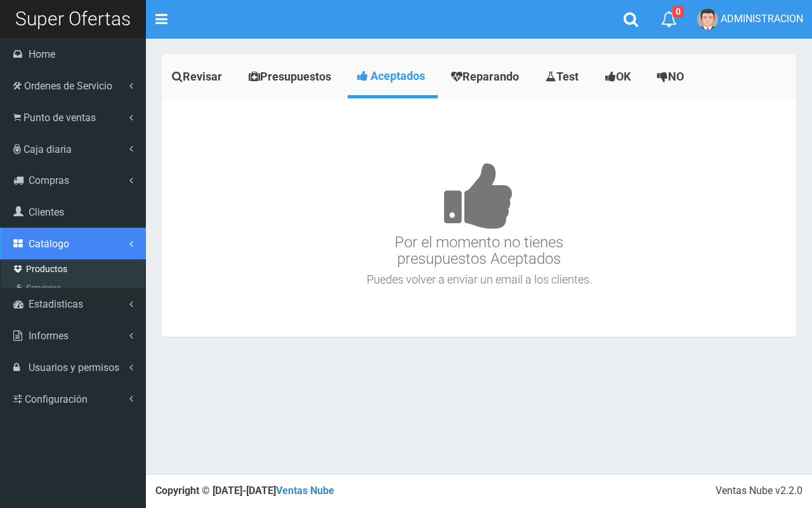 This screenshot has height=508, width=812. Describe the element at coordinates (56, 399) in the screenshot. I see `span: Configuración` at that location.